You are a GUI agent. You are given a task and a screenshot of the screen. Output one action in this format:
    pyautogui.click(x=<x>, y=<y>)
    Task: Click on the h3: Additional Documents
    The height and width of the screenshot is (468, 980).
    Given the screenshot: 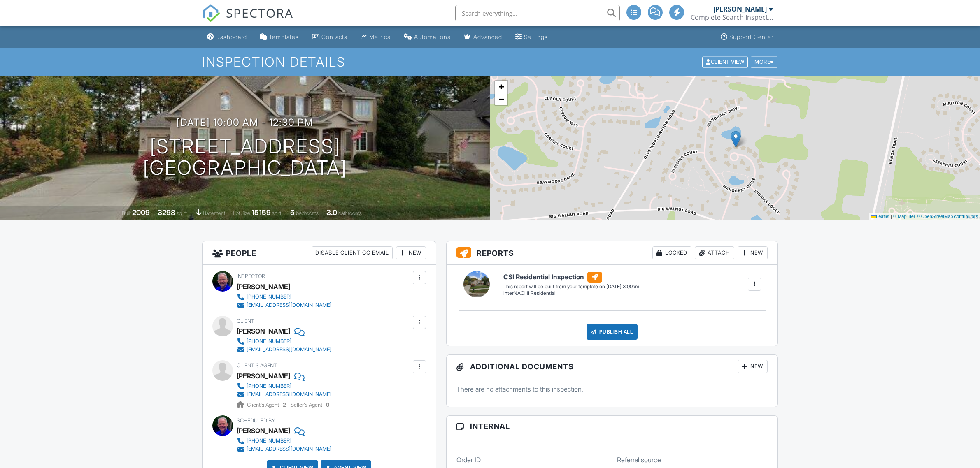 What is the action you would take?
    pyautogui.click(x=612, y=366)
    